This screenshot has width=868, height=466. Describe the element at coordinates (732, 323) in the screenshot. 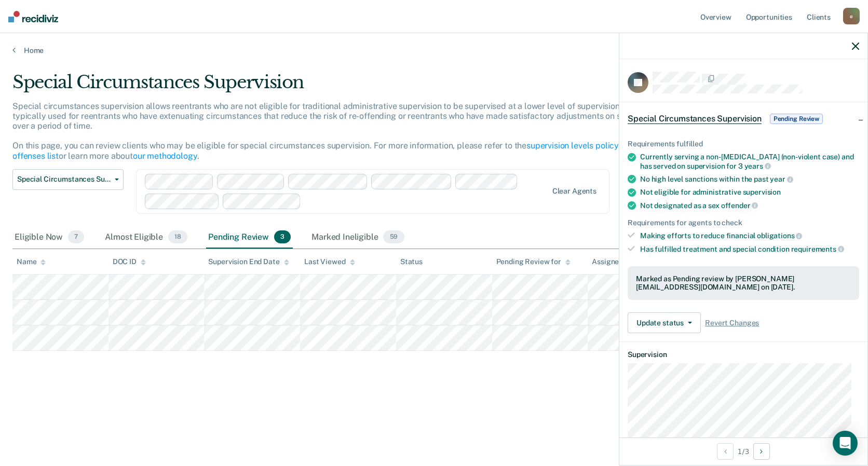

I see `span: Revert Changes` at that location.